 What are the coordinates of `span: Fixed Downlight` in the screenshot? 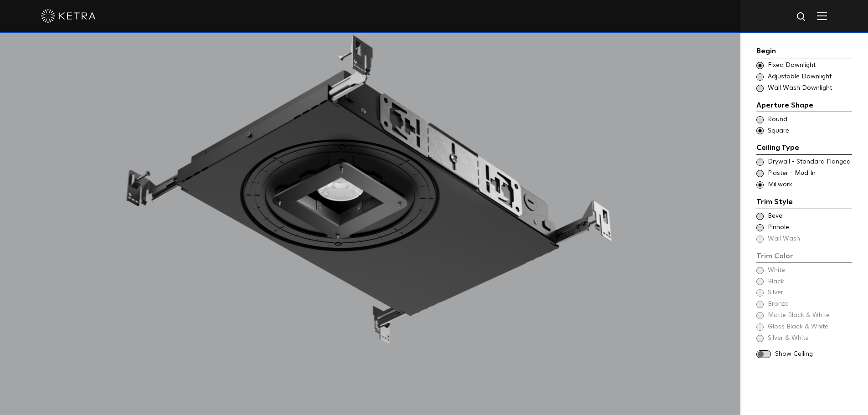 It's located at (809, 66).